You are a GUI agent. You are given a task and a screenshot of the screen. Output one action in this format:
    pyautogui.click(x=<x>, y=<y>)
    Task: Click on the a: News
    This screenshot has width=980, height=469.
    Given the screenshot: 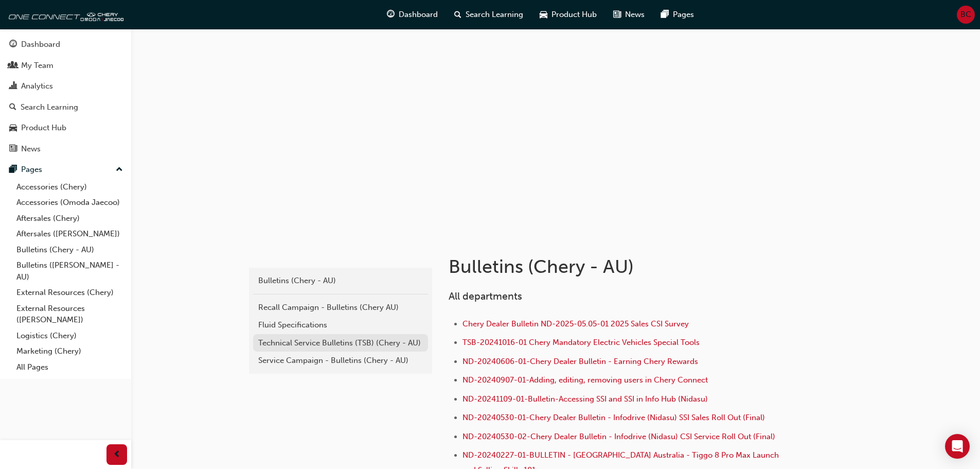 What is the action you would take?
    pyautogui.click(x=65, y=149)
    